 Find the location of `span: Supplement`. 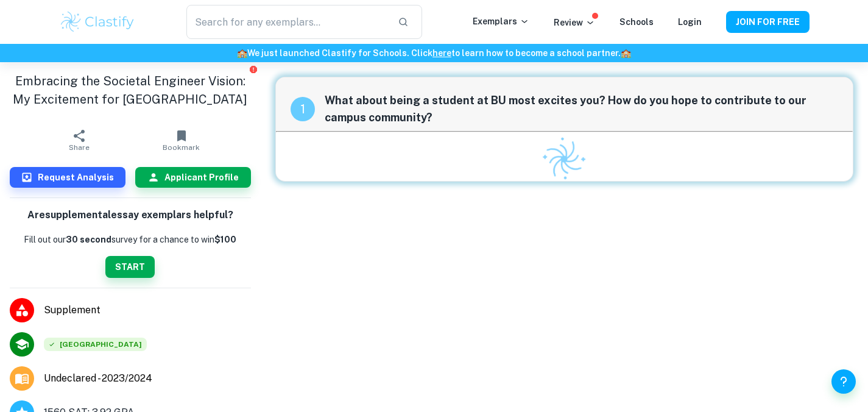

span: Supplement is located at coordinates (147, 310).